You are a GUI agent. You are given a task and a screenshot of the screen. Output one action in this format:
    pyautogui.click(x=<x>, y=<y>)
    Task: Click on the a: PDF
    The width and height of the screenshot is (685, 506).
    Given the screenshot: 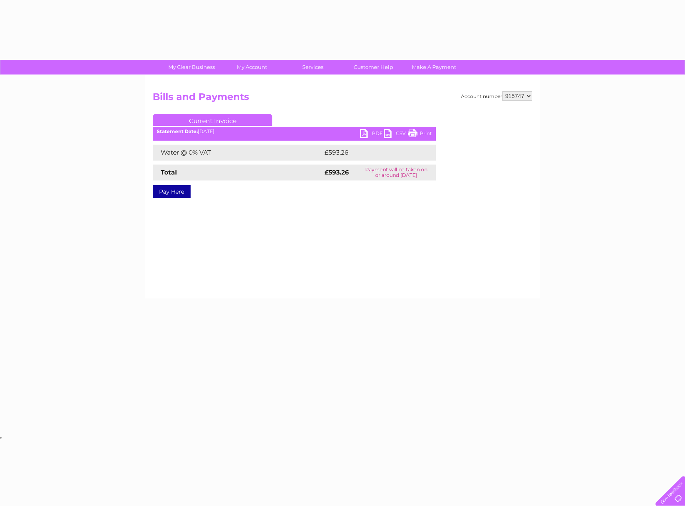 What is the action you would take?
    pyautogui.click(x=372, y=134)
    